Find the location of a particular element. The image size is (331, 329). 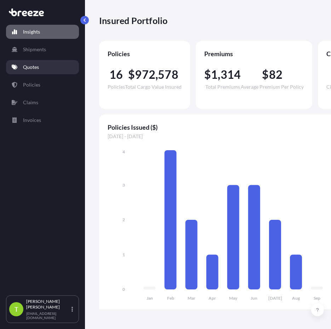

a: Invoices is located at coordinates (42, 120).